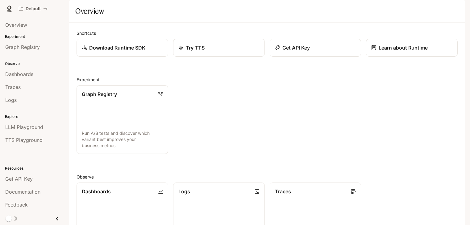 This screenshot has height=225, width=470. I want to click on p: Get API Key, so click(296, 48).